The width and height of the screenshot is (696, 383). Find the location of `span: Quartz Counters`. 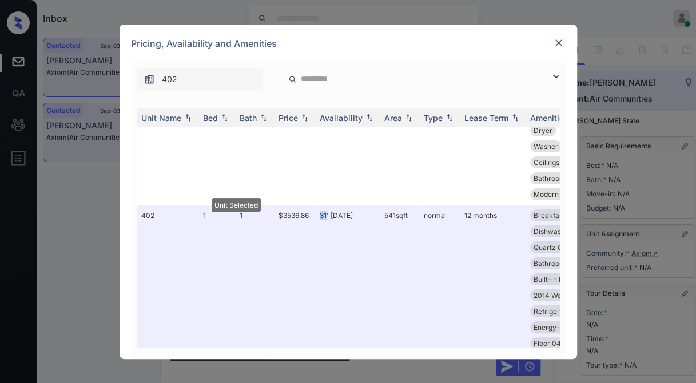

span: Quartz Counters is located at coordinates (560, 247).